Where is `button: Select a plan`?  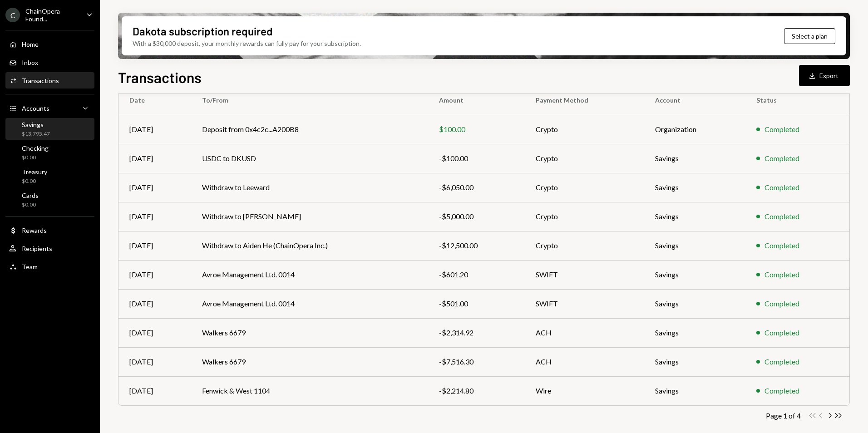 button: Select a plan is located at coordinates (810, 36).